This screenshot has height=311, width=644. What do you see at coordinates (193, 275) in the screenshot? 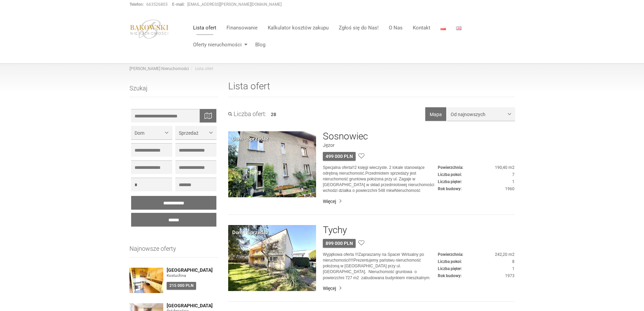
I see `figure: Kostuchna` at bounding box center [193, 275].